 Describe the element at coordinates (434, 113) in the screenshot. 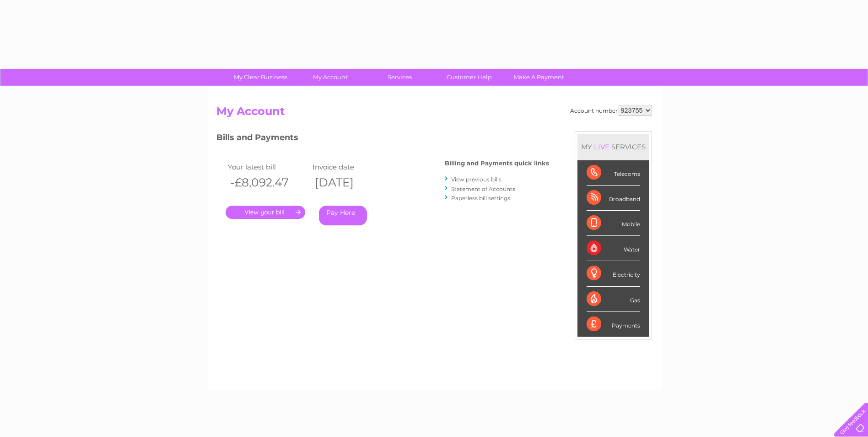

I see `h2: My Account` at that location.